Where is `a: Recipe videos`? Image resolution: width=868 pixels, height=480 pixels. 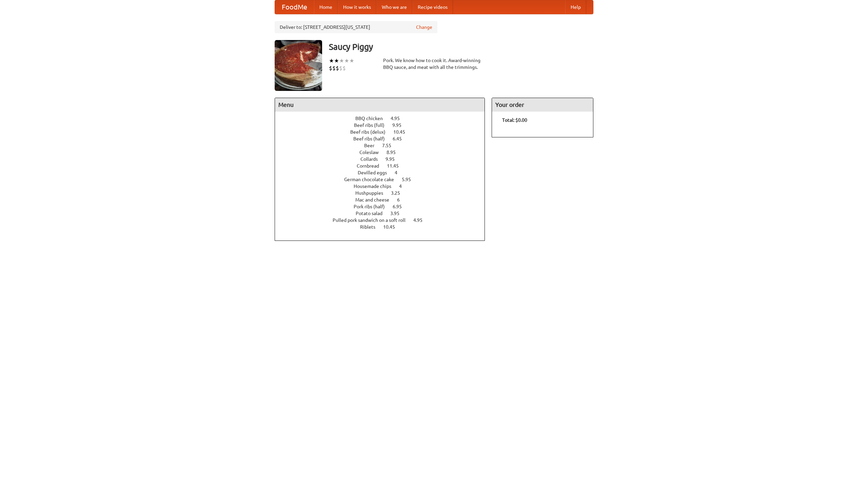
a: Recipe videos is located at coordinates (433, 7).